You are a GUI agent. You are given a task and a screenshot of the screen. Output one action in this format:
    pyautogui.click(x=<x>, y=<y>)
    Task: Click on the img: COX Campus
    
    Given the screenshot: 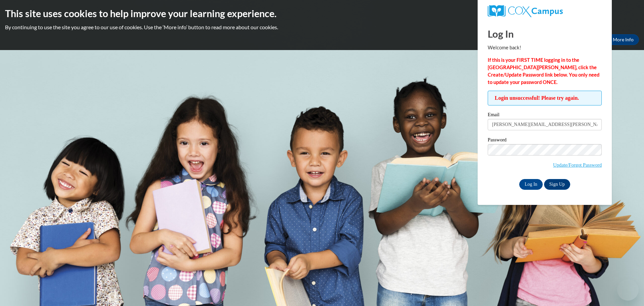 What is the action you would take?
    pyautogui.click(x=525, y=11)
    